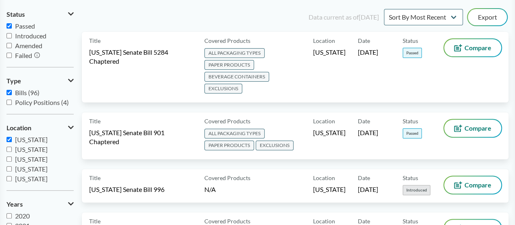 Image resolution: width=515 pixels, height=225 pixels. Describe the element at coordinates (42, 102) in the screenshot. I see `span: Policy Positions (4)` at that location.